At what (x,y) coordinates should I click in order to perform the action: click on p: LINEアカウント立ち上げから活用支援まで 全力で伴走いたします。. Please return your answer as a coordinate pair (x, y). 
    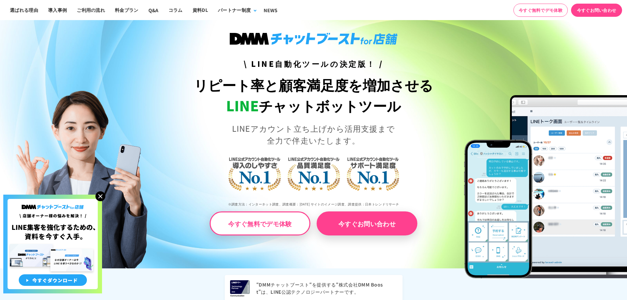
    Looking at the image, I should click on (313, 134).